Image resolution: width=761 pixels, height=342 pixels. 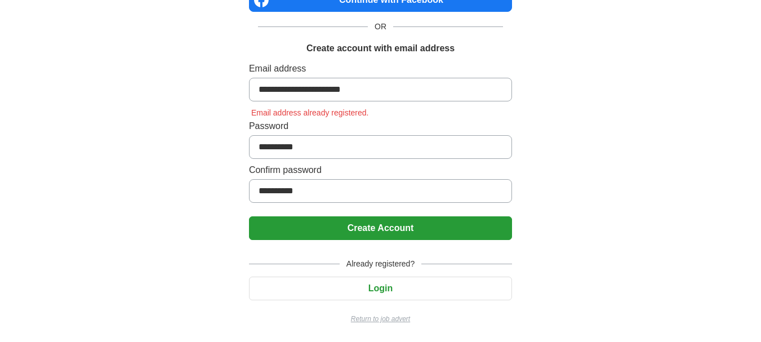 I want to click on a: Login, so click(x=380, y=288).